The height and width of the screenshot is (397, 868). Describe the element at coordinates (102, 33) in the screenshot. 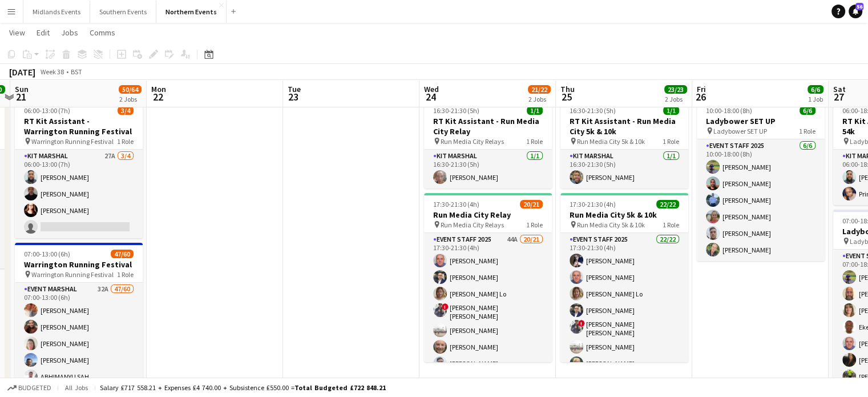

I see `span: Comms` at that location.